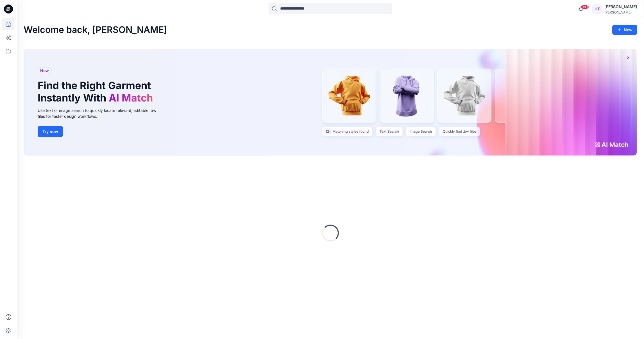 The width and height of the screenshot is (644, 339). What do you see at coordinates (625, 30) in the screenshot?
I see `button: New` at bounding box center [625, 30].